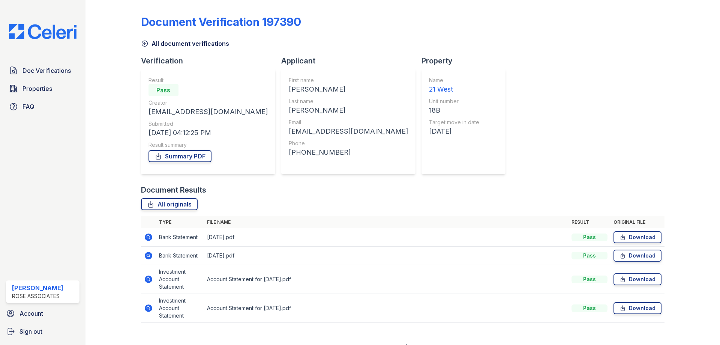 The width and height of the screenshot is (720, 345). Describe the element at coordinates (638, 222) in the screenshot. I see `th: Original file` at that location.